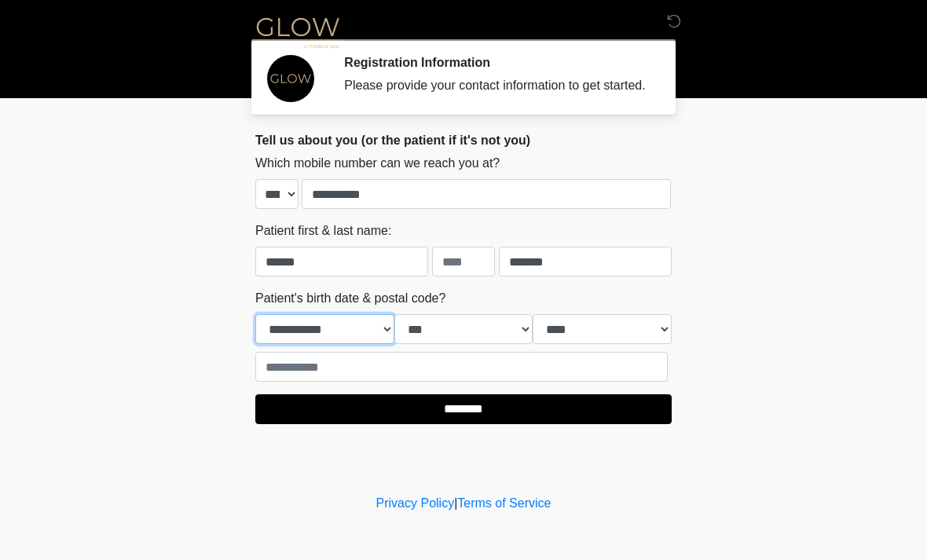  Describe the element at coordinates (351, 298) in the screenshot. I see `label: Patient's birth date & postal code?` at that location.